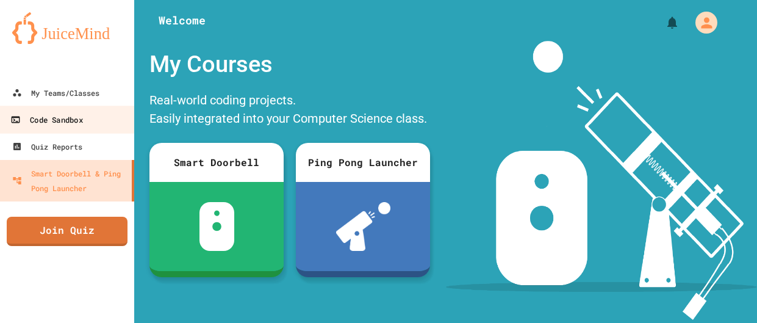 The image size is (757, 323). I want to click on div: Smart Doorbell, so click(217, 162).